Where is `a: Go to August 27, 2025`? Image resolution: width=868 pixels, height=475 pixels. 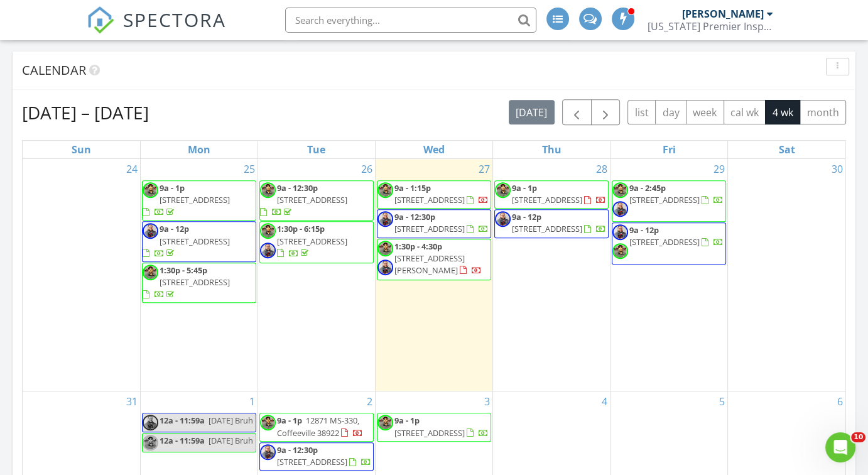 a: Go to August 27, 2025 is located at coordinates (484, 169).